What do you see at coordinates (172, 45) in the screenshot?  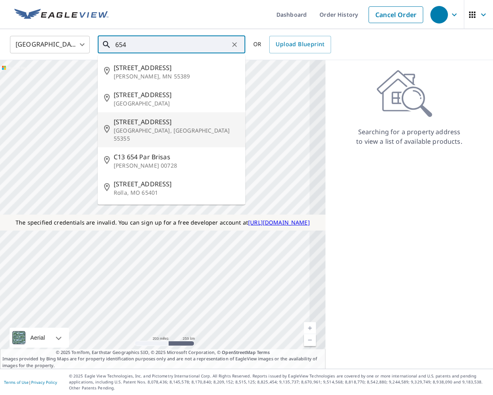 I see `input: Search by address or latitude-longitude` at bounding box center [172, 45].